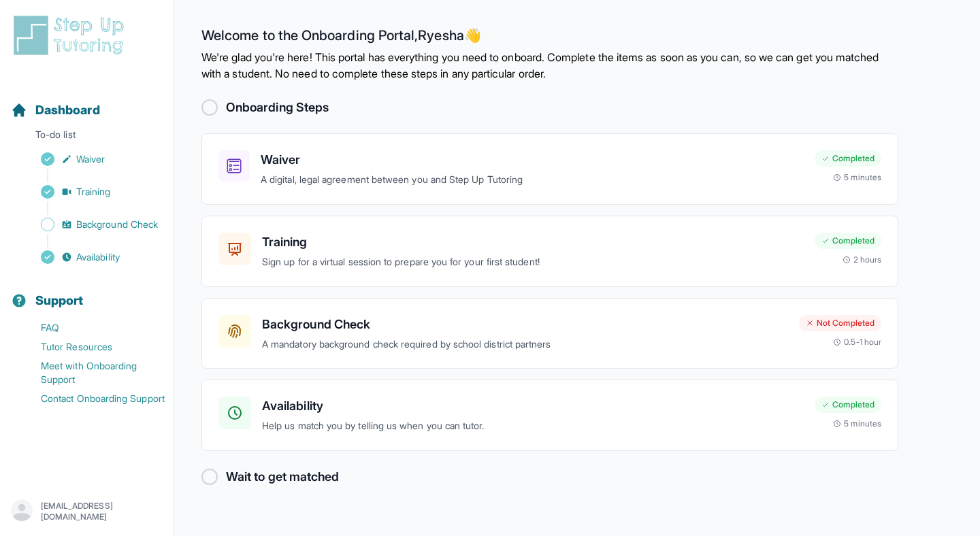 Image resolution: width=980 pixels, height=536 pixels. What do you see at coordinates (524, 325) in the screenshot?
I see `h3: Background Check` at bounding box center [524, 325].